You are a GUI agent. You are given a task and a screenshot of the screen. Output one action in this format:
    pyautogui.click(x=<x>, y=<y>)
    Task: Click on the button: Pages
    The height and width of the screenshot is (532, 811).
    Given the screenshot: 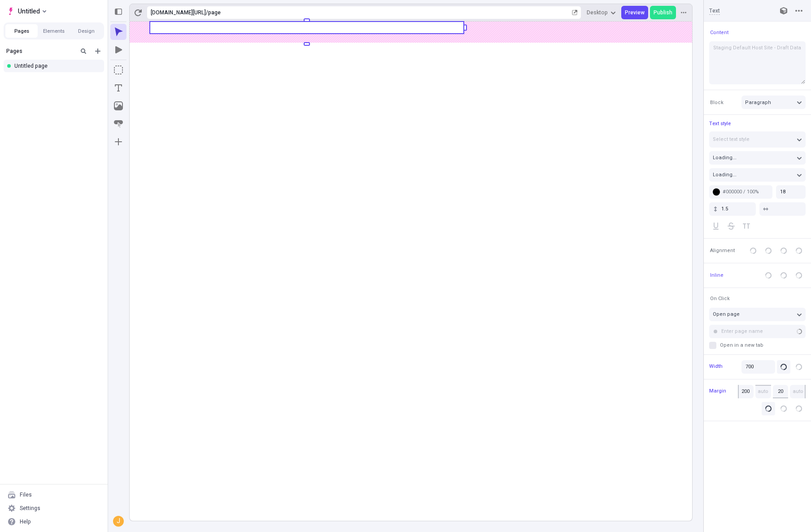 What is the action you would take?
    pyautogui.click(x=22, y=31)
    